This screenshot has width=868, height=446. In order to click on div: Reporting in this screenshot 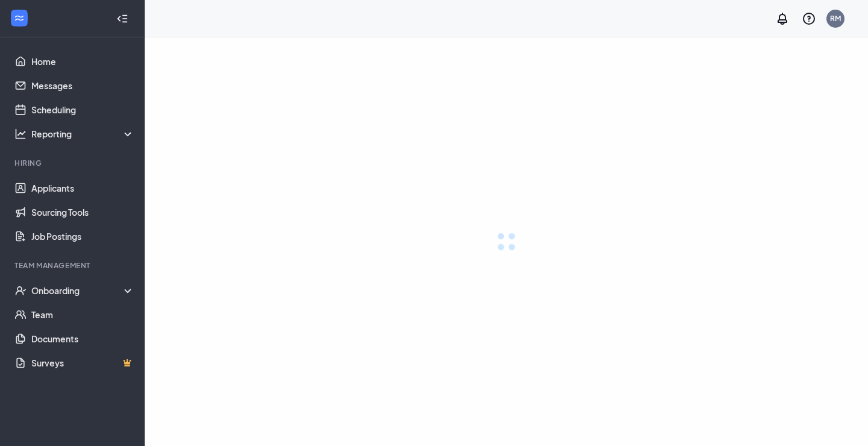, I will do `click(83, 134)`.